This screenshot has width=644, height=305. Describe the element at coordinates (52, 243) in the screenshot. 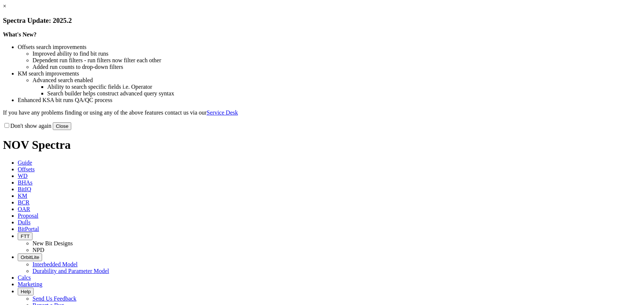

I see `a: New Bit Designs` at that location.